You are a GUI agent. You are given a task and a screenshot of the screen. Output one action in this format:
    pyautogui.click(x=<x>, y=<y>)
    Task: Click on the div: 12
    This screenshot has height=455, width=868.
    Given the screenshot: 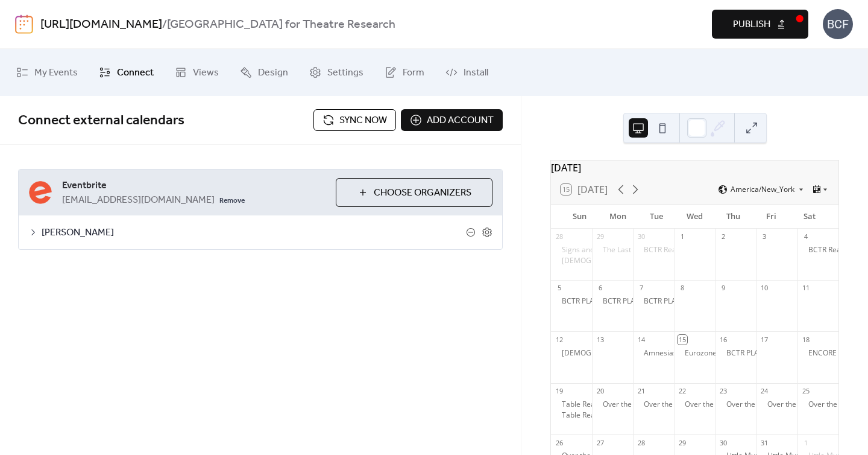 What is the action you would take?
    pyautogui.click(x=559, y=340)
    